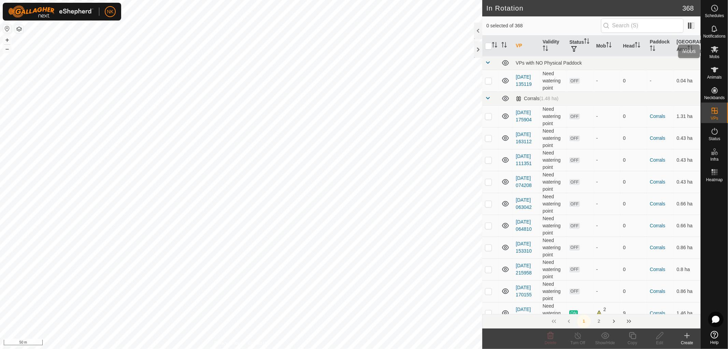 The image size is (728, 349). Describe the element at coordinates (607, 313) in the screenshot. I see `div: 2 Mobs` at that location.